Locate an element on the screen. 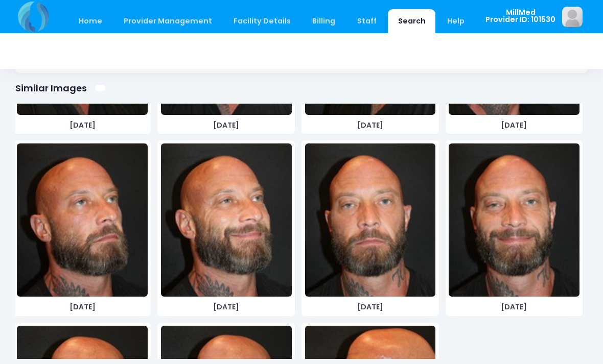  a: Help is located at coordinates (456, 21).